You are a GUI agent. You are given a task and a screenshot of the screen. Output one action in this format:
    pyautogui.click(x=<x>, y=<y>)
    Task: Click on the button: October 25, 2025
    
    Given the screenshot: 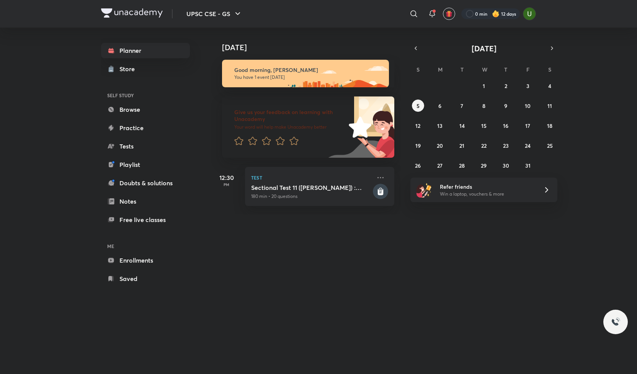 What is the action you would take?
    pyautogui.click(x=550, y=145)
    